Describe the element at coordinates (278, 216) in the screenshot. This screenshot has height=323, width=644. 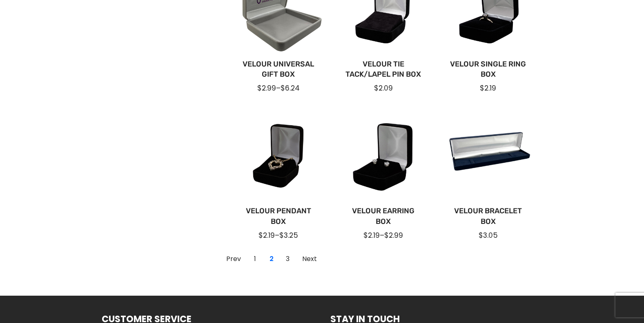
I see `a: Velour Pendant Box` at that location.